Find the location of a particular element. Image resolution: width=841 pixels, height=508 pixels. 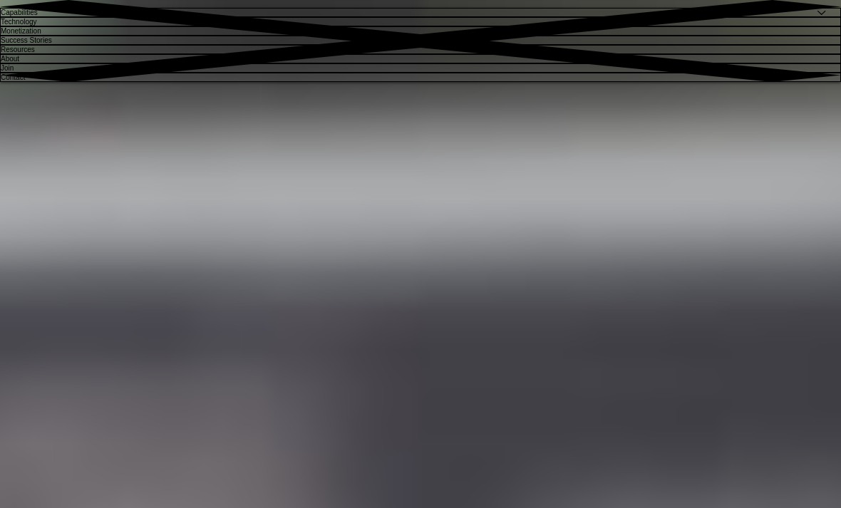

a: Monetization is located at coordinates (421, 31).